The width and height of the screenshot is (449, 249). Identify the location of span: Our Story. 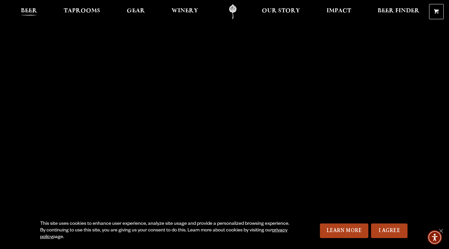
(281, 11).